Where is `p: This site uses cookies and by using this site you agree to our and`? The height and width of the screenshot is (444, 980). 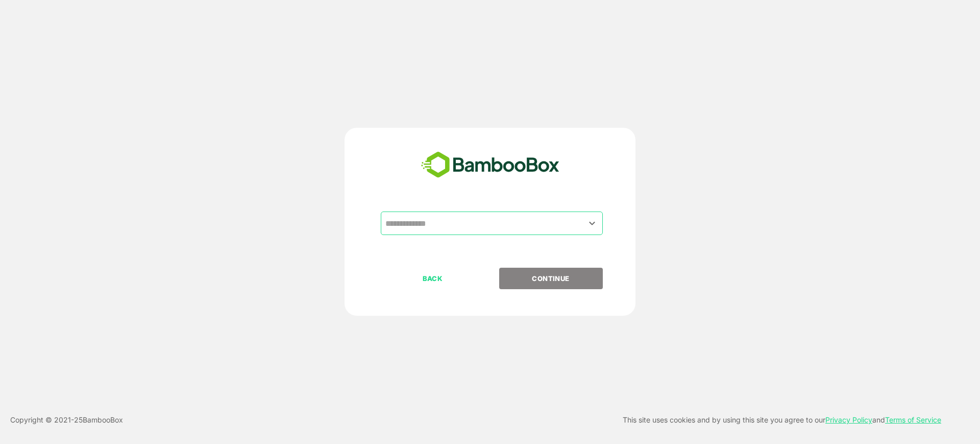
p: This site uses cookies and by using this site you agree to our and is located at coordinates (782, 420).